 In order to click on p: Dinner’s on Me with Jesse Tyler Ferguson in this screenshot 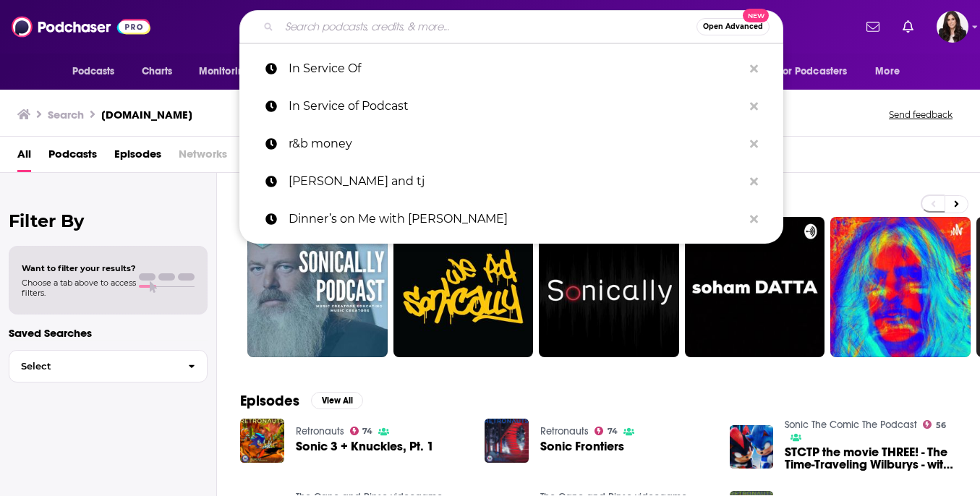, I will do `click(516, 219)`.